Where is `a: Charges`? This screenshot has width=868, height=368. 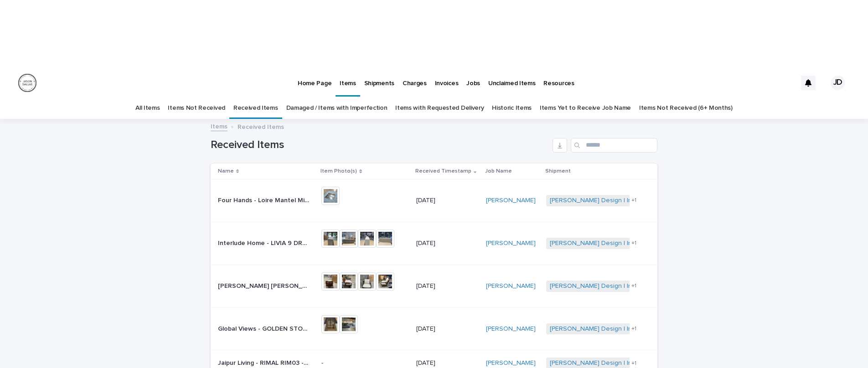 a: Charges is located at coordinates (414, 82).